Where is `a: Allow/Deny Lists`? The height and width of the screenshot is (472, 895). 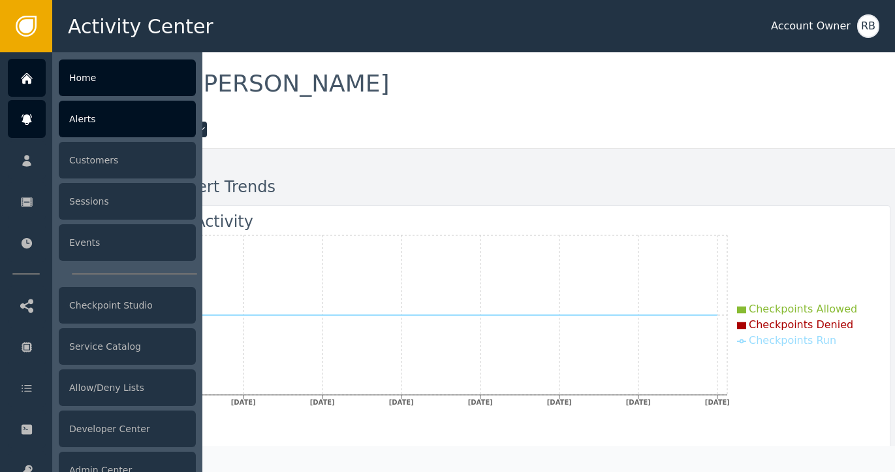 a: Allow/Deny Lists is located at coordinates (102, 387).